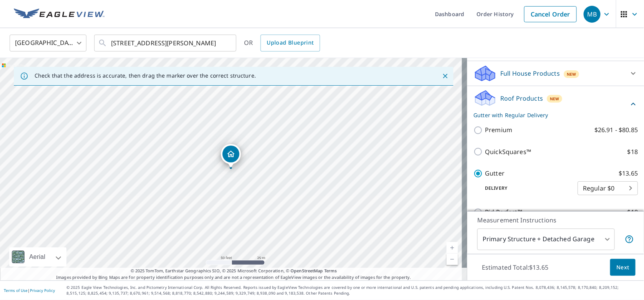 The image size is (644, 300). What do you see at coordinates (145, 76) in the screenshot?
I see `p: Check that the address is accurate, then drag the marker over the correct structure.` at bounding box center [145, 76].